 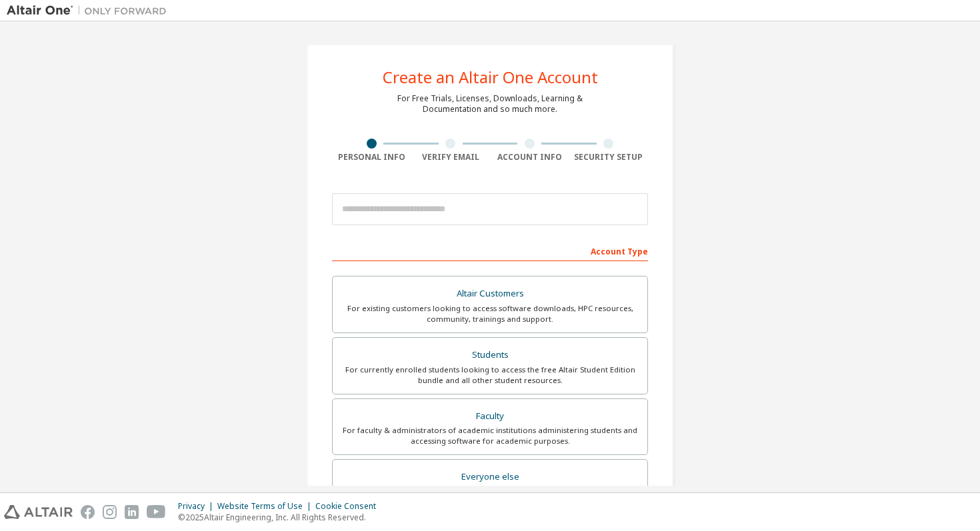 What do you see at coordinates (156, 512) in the screenshot?
I see `img: youtube.svg` at bounding box center [156, 512].